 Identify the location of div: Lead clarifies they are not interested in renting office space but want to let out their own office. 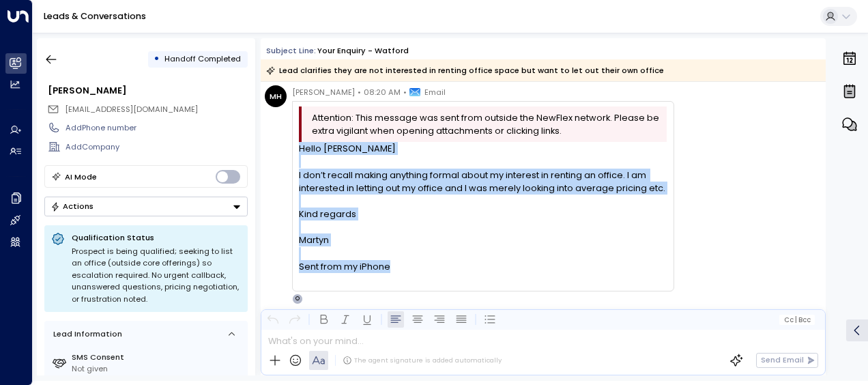
(465, 70).